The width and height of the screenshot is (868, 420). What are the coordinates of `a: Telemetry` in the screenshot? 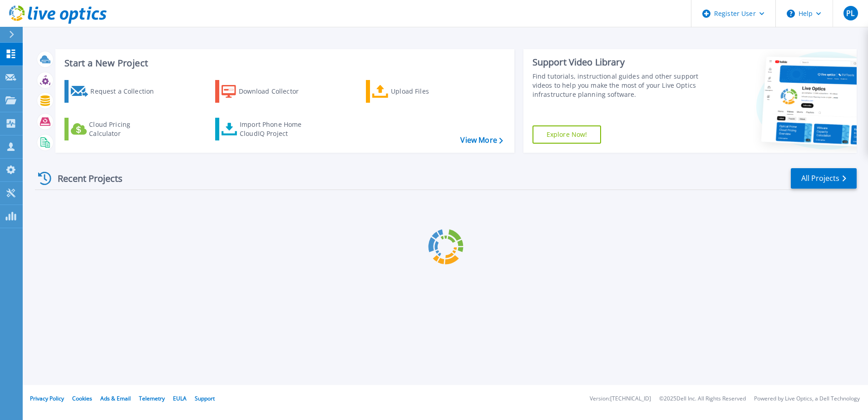 It's located at (151, 398).